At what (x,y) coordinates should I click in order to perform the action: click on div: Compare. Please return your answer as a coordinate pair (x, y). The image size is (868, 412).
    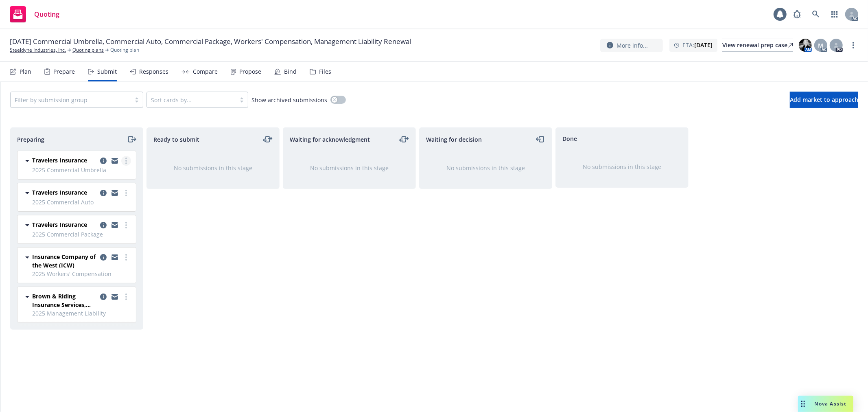
    Looking at the image, I should click on (205, 71).